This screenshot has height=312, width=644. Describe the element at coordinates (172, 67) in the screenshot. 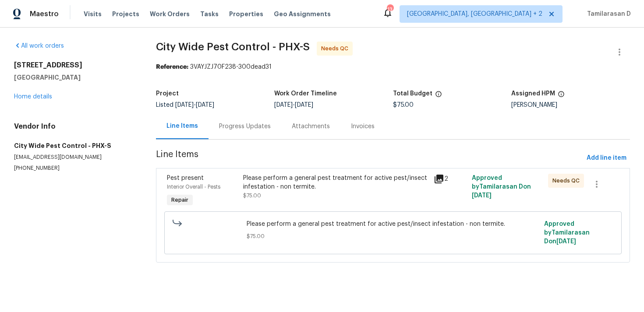

I see `b: Reference:` at that location.